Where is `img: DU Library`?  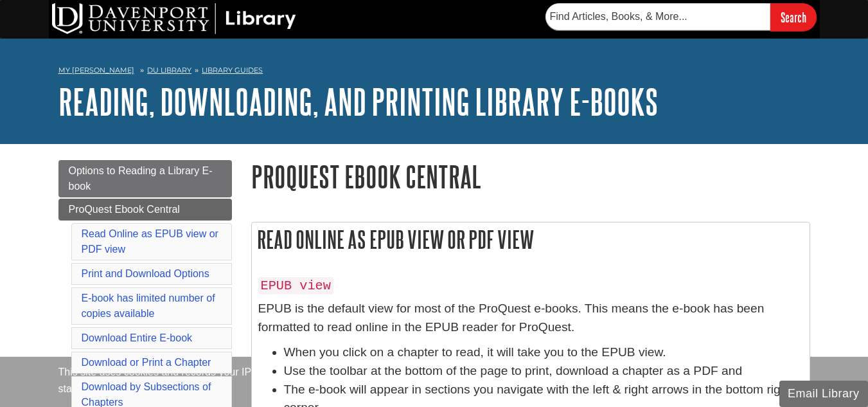
img: DU Library is located at coordinates (174, 19).